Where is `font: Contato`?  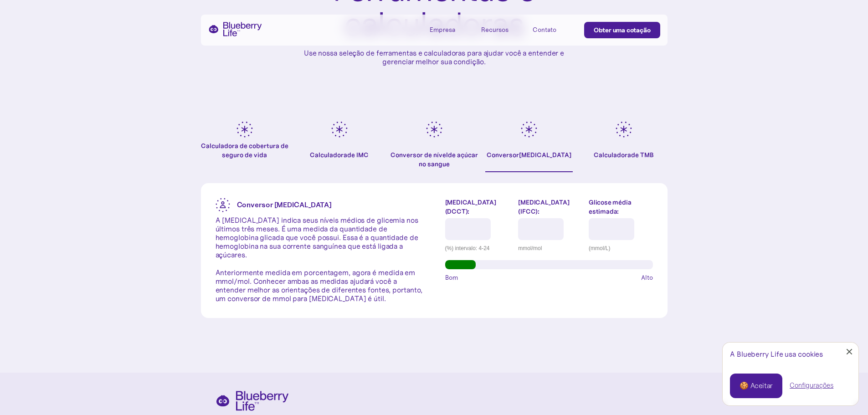 font: Contato is located at coordinates (544, 30).